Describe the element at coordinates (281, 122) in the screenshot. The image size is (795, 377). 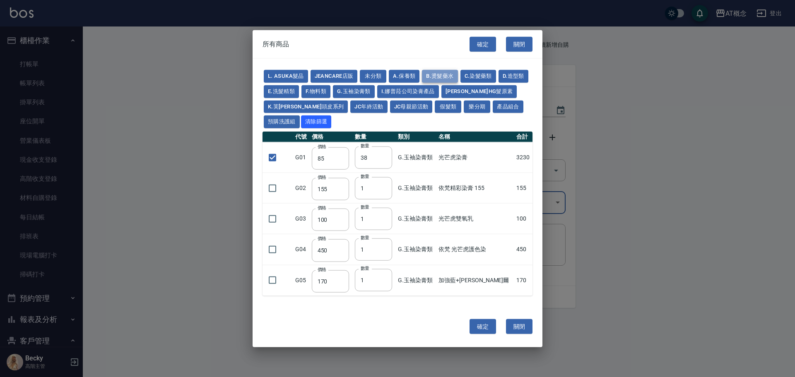
I see `button: 預購洗護組` at that location.